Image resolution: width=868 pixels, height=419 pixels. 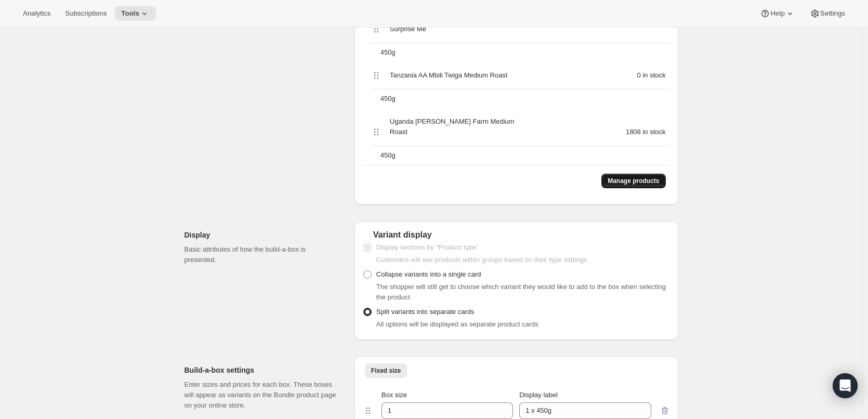 What do you see at coordinates (86, 13) in the screenshot?
I see `span: Subscriptions` at bounding box center [86, 13].